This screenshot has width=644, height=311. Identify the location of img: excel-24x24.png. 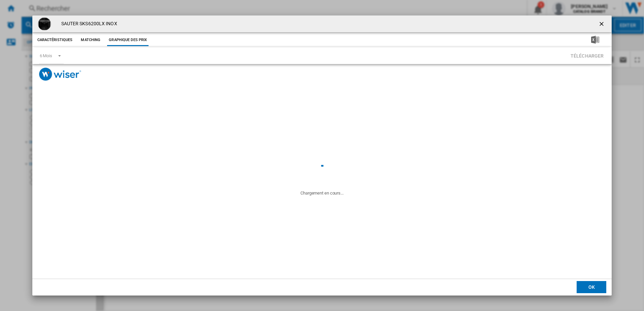
(595, 40).